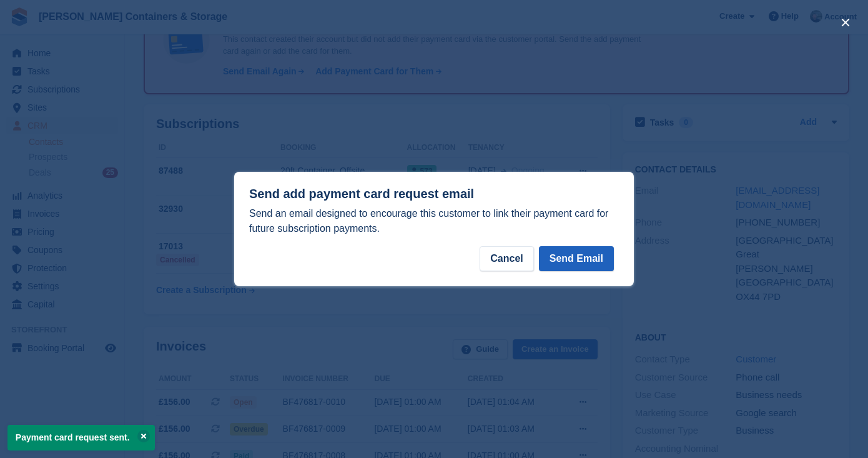 Image resolution: width=868 pixels, height=458 pixels. What do you see at coordinates (507, 259) in the screenshot?
I see `div: Cancel` at bounding box center [507, 259].